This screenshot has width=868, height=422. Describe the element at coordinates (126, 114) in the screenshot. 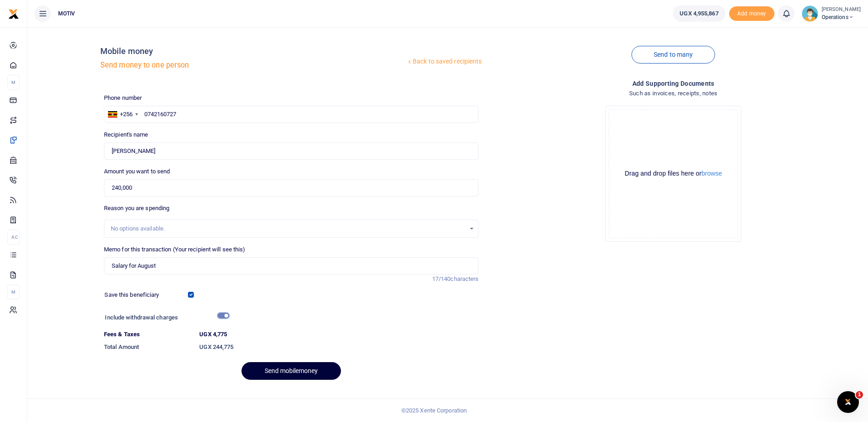

I see `div: +256` at that location.